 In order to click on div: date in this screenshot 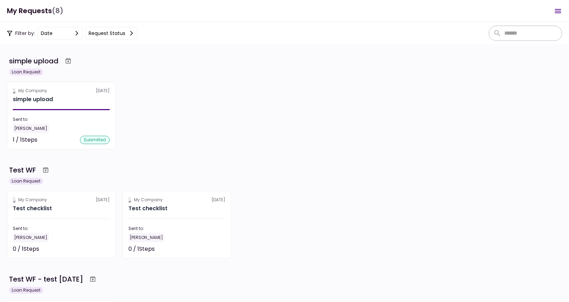, I will do `click(47, 33)`.